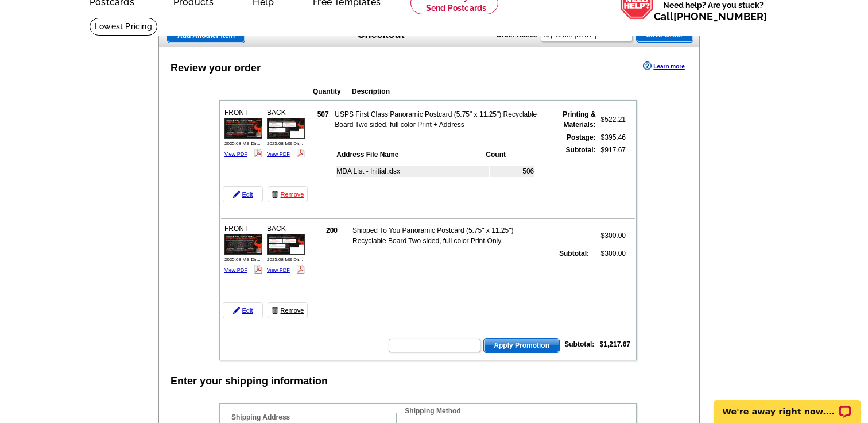  I want to click on a: Learn more, so click(664, 66).